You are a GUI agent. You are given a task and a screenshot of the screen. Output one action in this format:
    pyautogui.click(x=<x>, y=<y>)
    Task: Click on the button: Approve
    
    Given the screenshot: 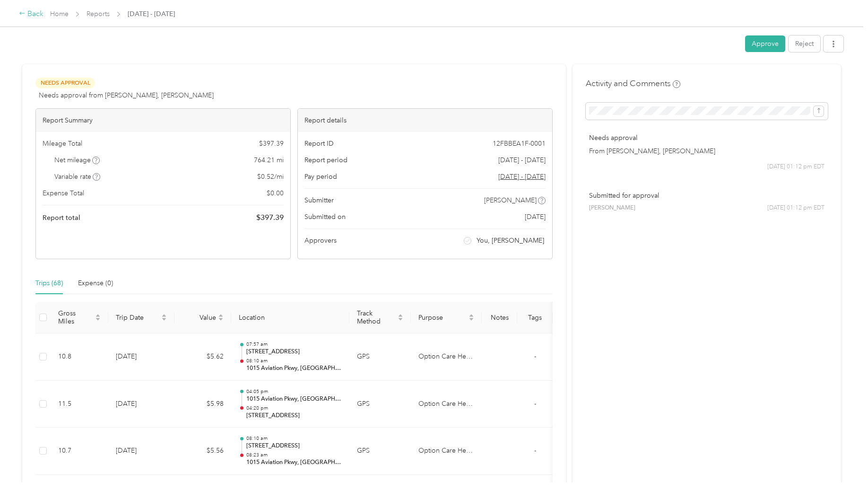 What is the action you would take?
    pyautogui.click(x=765, y=44)
    